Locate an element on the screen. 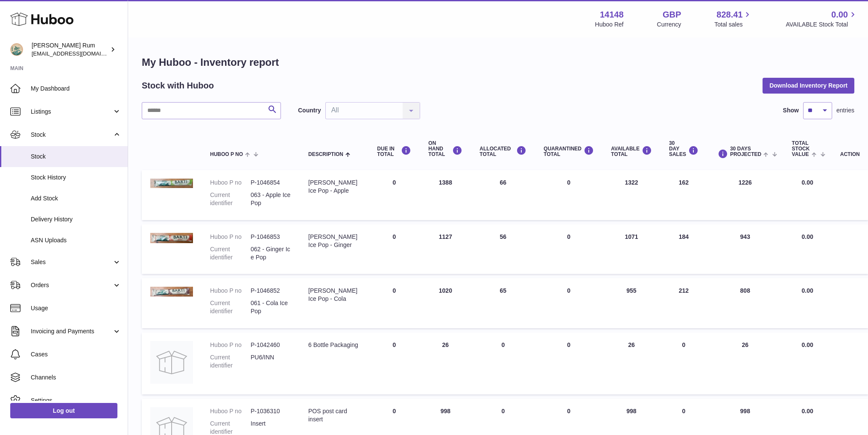  span: Add Stock is located at coordinates (76, 198).